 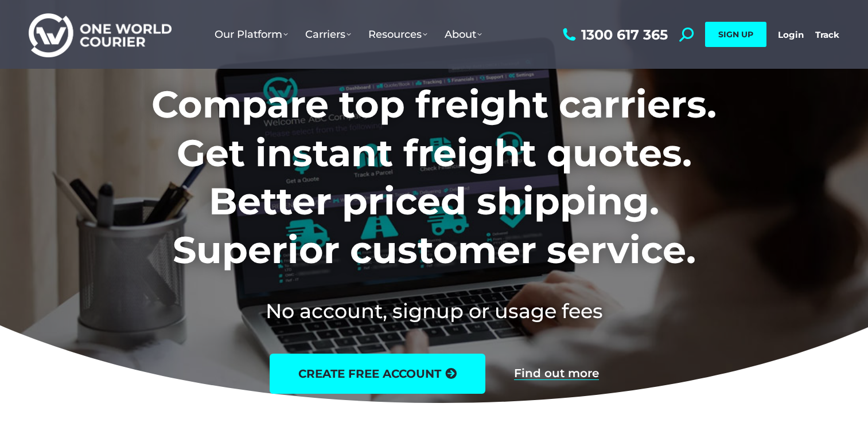 I want to click on a: create free account, so click(x=378, y=374).